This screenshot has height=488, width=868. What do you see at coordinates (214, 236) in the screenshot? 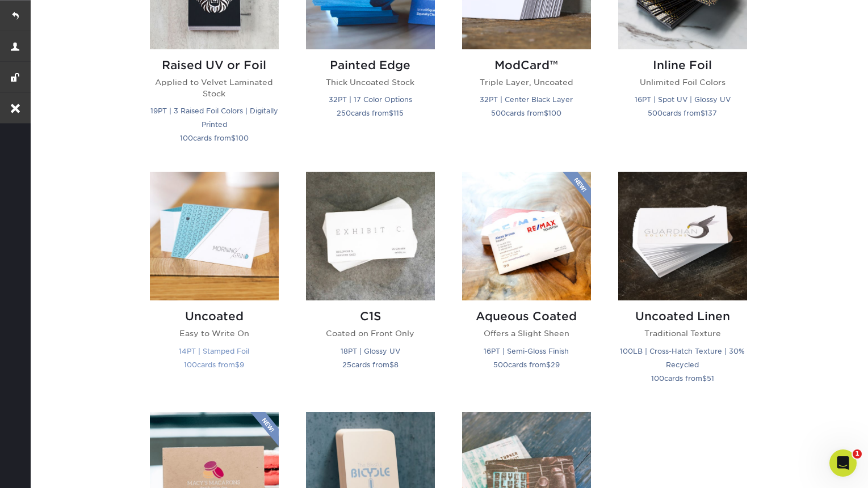
I see `img: Uncoated Business Cards` at bounding box center [214, 236].